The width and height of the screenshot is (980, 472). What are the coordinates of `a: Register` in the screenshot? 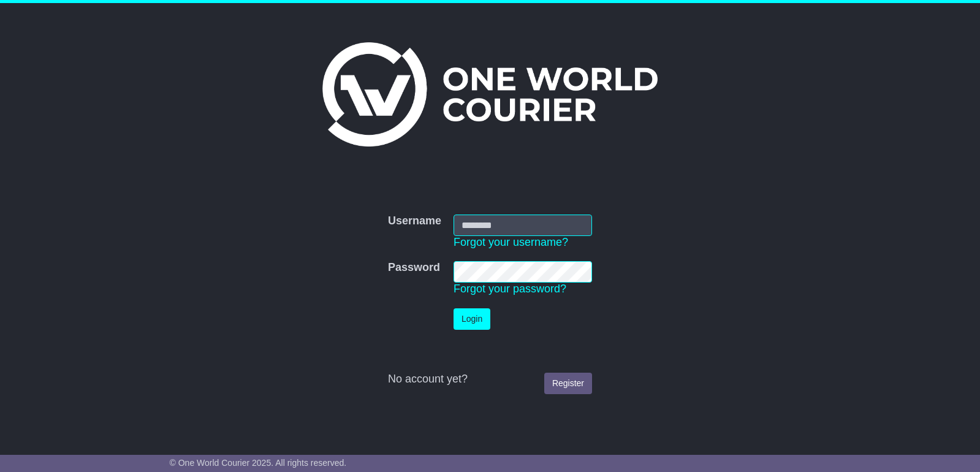 It's located at (568, 383).